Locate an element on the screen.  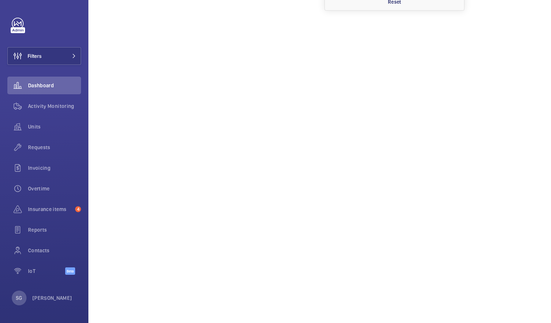
span: Dashboard is located at coordinates (54, 85).